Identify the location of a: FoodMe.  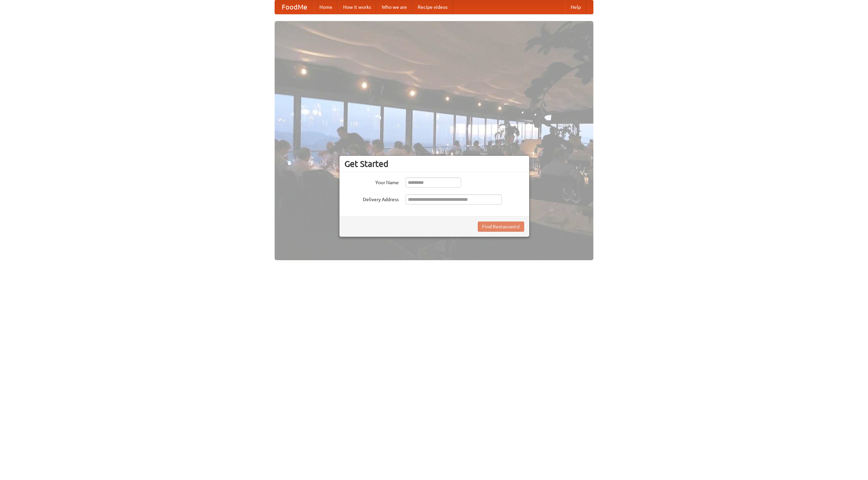
(294, 7).